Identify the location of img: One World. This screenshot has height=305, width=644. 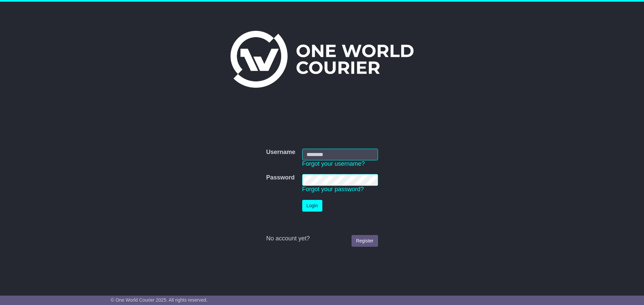
(322, 59).